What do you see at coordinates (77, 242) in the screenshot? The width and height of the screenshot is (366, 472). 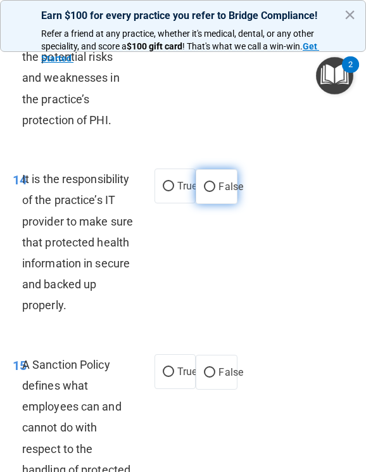 I see `span: It is the responsibility of the practice’s IT provider to make sure that protected health informa...` at bounding box center [77, 242].